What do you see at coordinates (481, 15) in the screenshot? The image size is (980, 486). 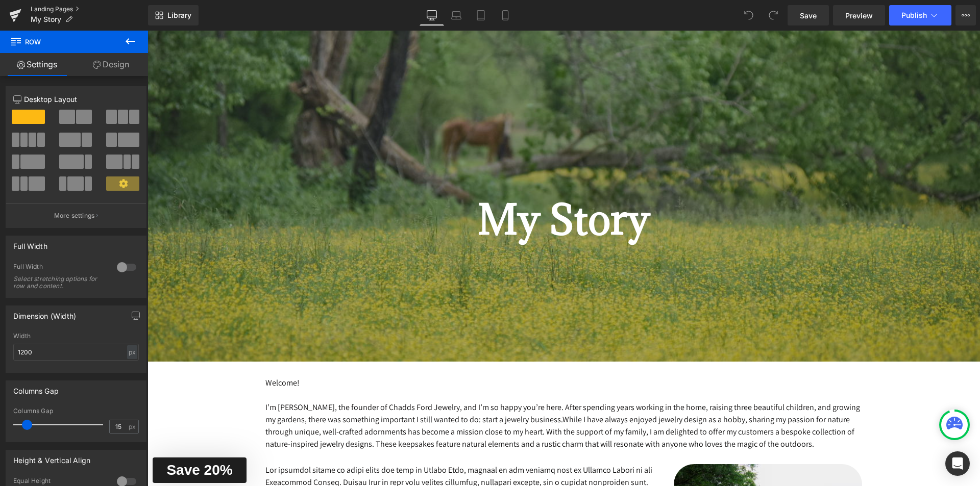 I see `a: Tablet` at bounding box center [481, 15].